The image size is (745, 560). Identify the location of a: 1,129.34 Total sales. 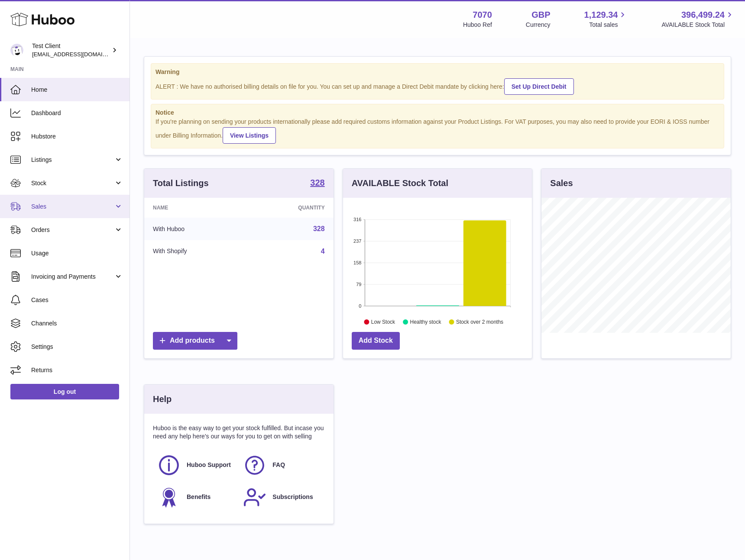
(606, 19).